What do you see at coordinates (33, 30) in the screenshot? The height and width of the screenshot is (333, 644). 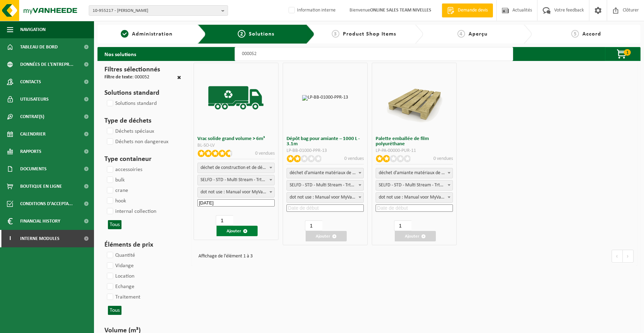 I see `span: Navigation` at bounding box center [33, 30].